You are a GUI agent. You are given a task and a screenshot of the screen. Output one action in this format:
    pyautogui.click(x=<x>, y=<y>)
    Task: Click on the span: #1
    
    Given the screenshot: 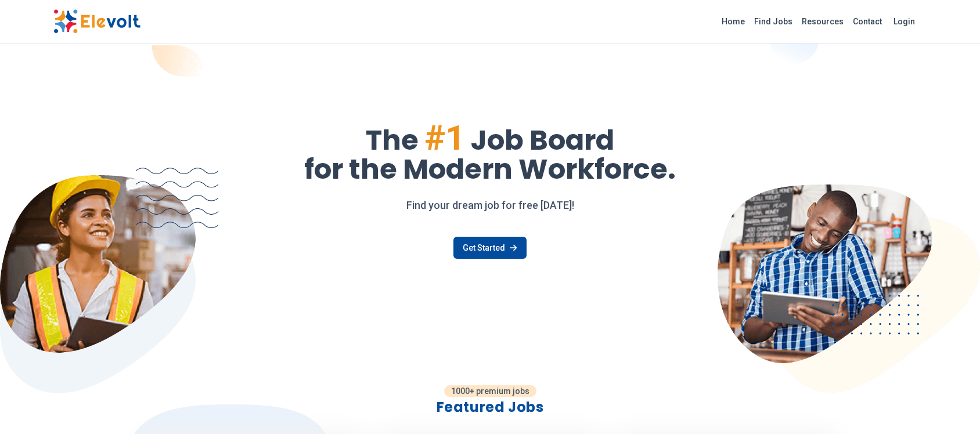 What is the action you would take?
    pyautogui.click(x=445, y=137)
    